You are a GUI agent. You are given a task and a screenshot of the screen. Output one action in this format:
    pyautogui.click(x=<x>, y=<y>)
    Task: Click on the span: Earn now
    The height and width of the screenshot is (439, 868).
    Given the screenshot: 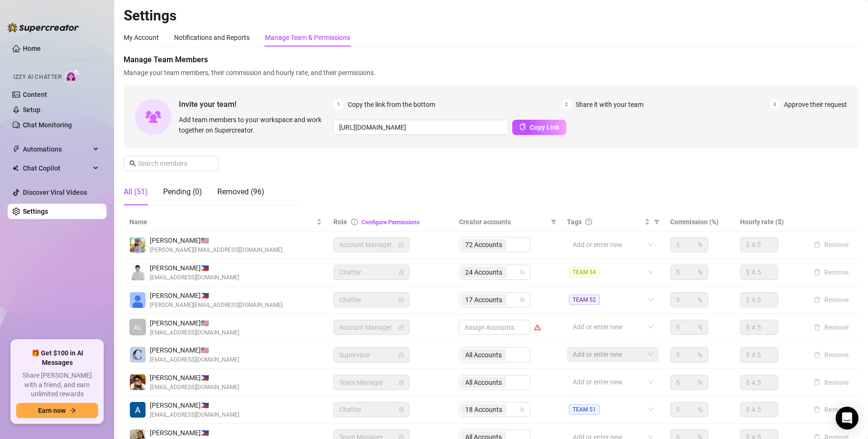 What is the action you would take?
    pyautogui.click(x=52, y=411)
    